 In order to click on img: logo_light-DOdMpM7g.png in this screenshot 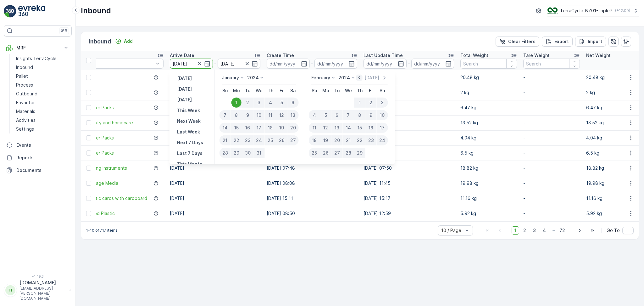, I will do `click(32, 12)`.